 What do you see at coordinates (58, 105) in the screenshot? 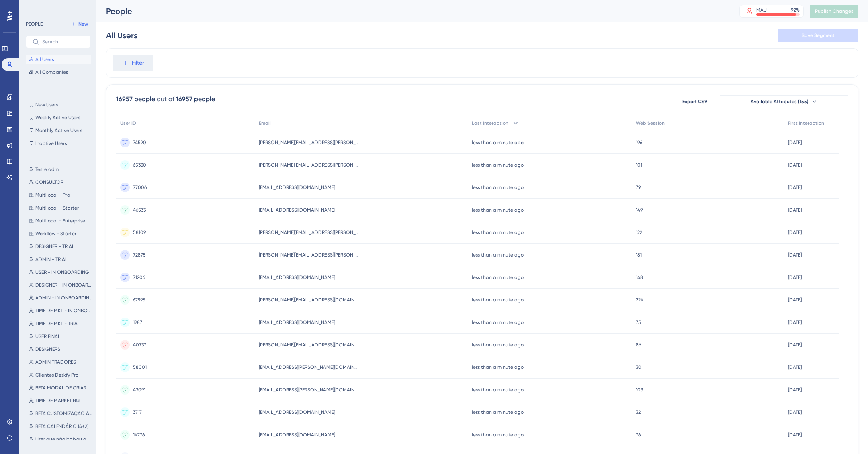
I see `button: New Users` at bounding box center [58, 105].